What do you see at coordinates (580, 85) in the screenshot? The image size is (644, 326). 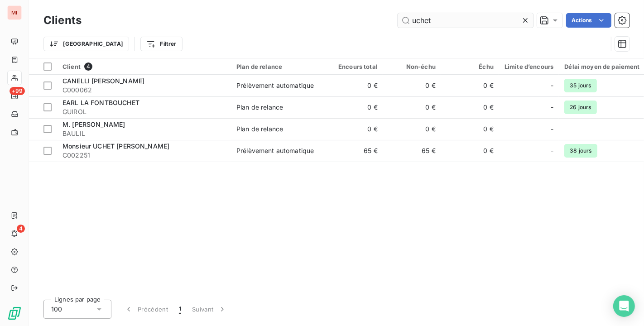 I see `span: 35 jours` at bounding box center [580, 85].